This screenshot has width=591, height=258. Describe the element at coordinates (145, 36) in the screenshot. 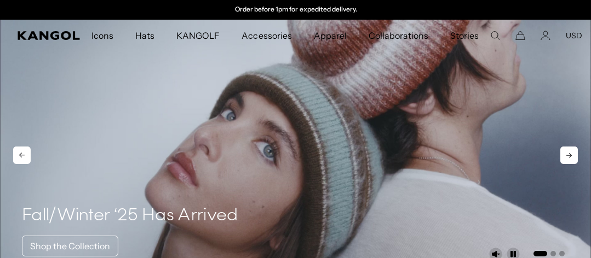

I see `a: Hats` at that location.